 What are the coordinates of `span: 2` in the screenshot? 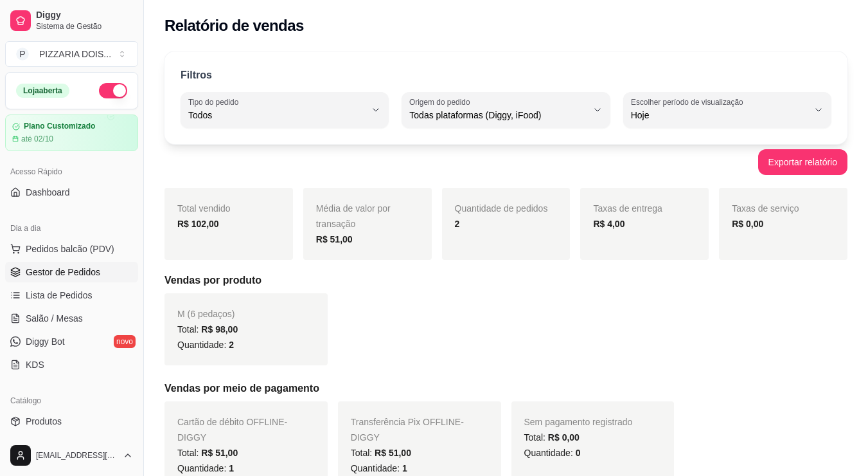 It's located at (232, 345).